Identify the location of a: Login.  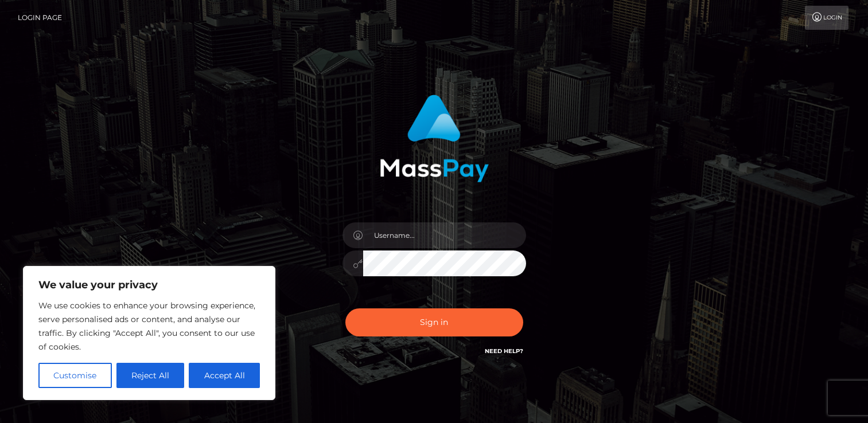
(827, 18).